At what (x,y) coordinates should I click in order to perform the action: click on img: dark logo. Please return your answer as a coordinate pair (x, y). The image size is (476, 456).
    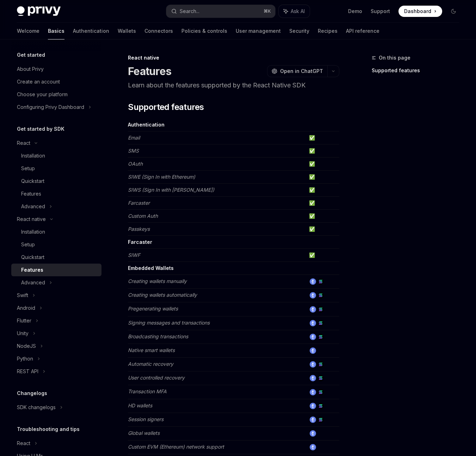
    Looking at the image, I should click on (39, 11).